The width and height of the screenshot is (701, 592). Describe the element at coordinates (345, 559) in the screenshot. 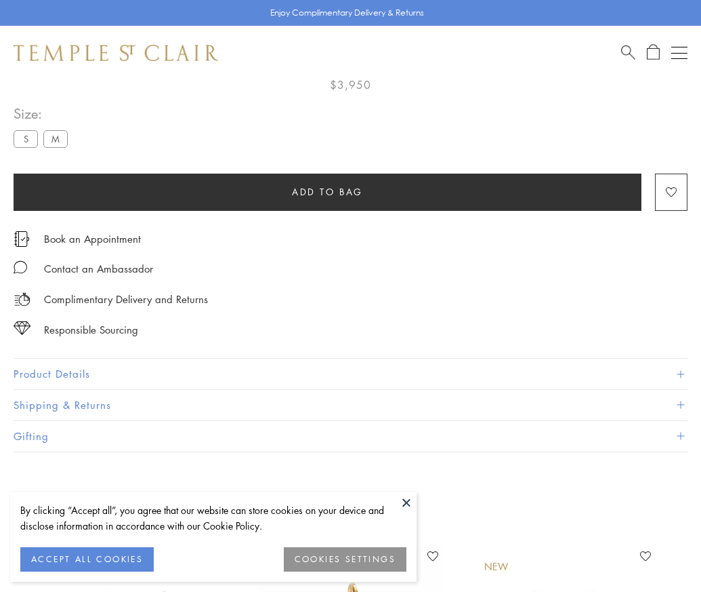

I see `button: COOKIES SETTINGS` at that location.